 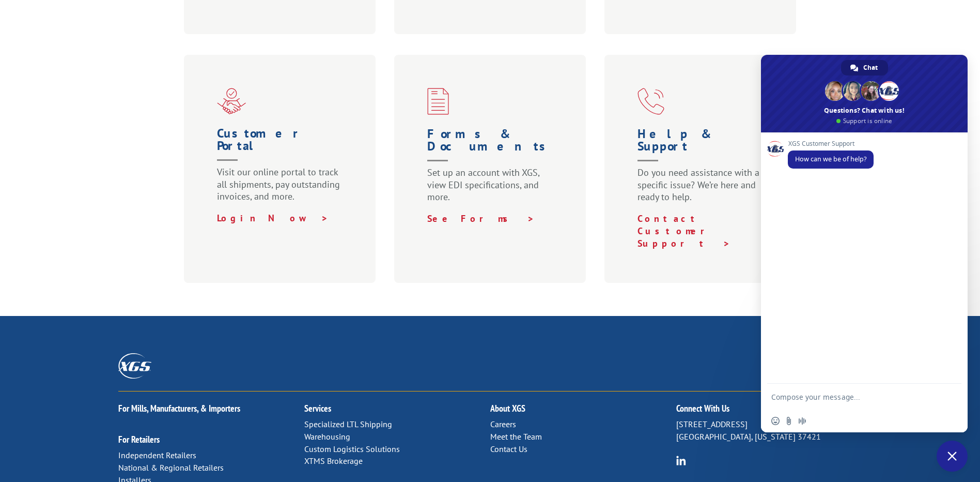 What do you see at coordinates (352, 448) in the screenshot?
I see `a: Custom Logistics Solutions` at bounding box center [352, 448].